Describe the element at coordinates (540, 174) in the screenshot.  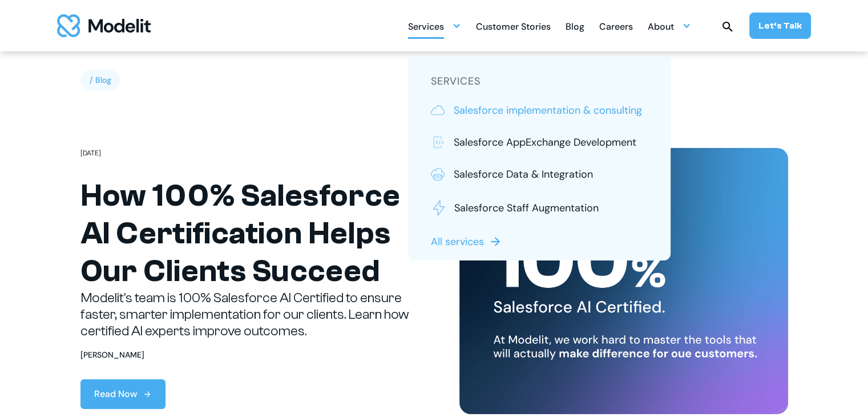
I see `a: Salesforce Data & Integration` at that location.